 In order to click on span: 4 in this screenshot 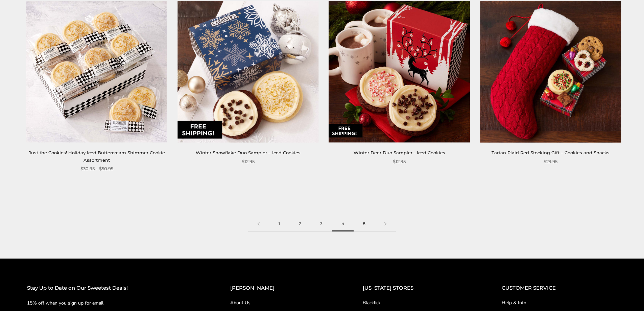, I will do `click(343, 224)`.